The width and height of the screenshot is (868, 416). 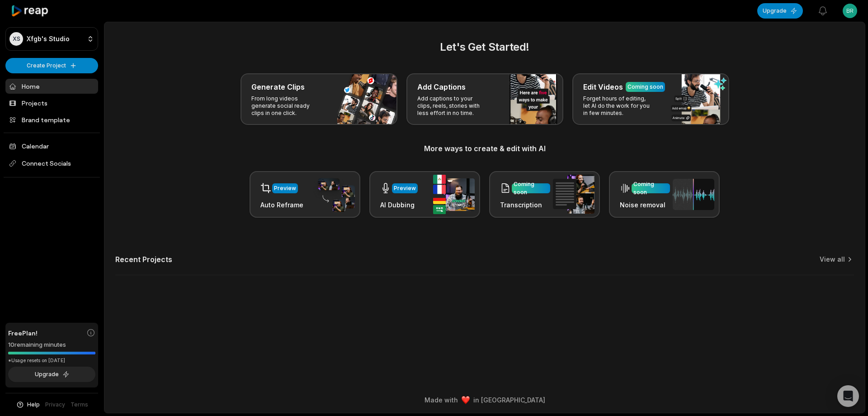 I want to click on h2: Recent Projects, so click(x=144, y=259).